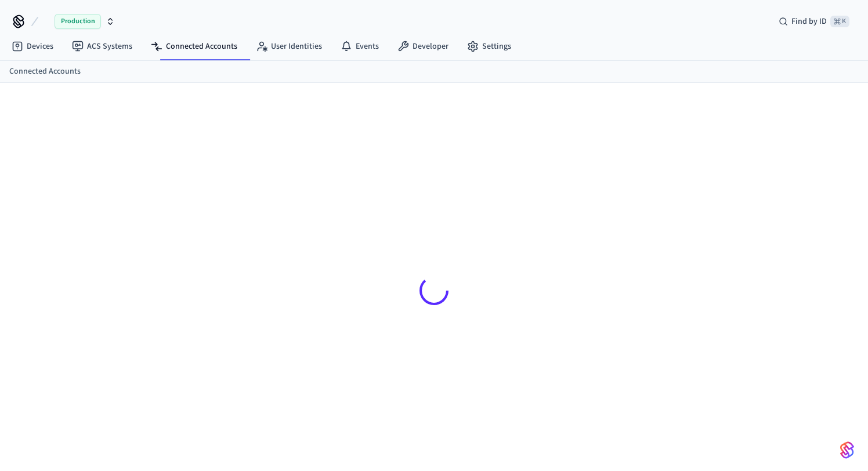 This screenshot has height=471, width=868. I want to click on span: Find by ID, so click(809, 21).